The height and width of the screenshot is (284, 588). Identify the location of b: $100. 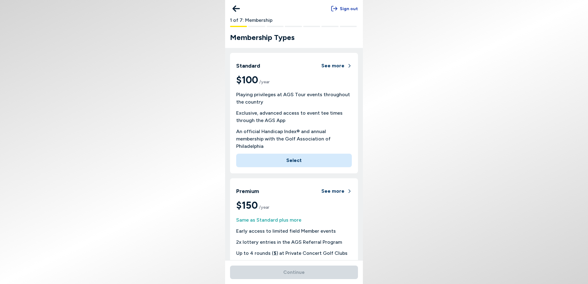
(294, 80).